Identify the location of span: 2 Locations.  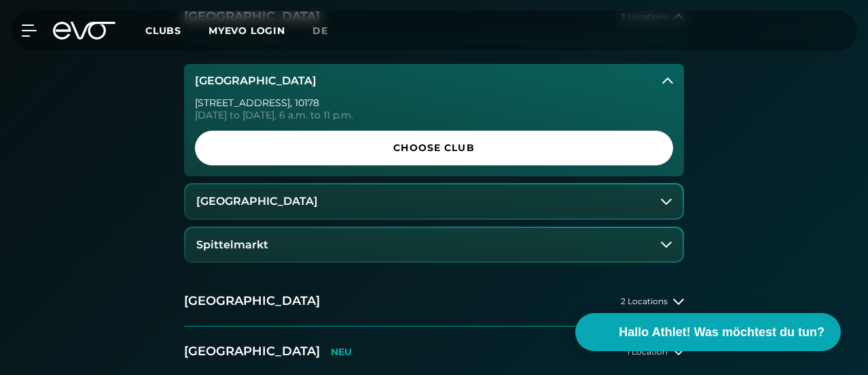
(644, 301).